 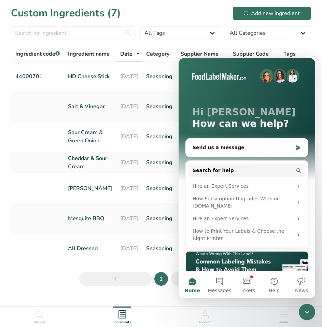 I want to click on span: Menu, so click(x=284, y=322).